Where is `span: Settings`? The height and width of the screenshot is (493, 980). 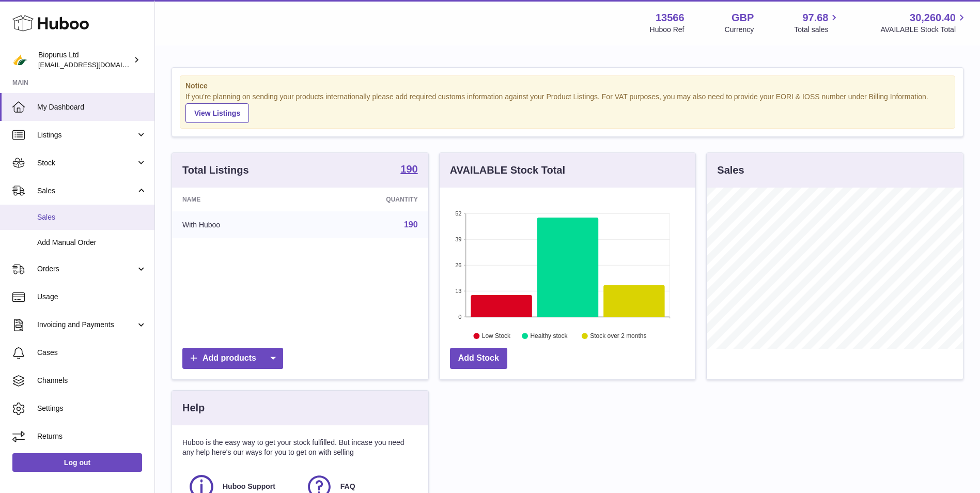
span: Settings is located at coordinates (92, 408).